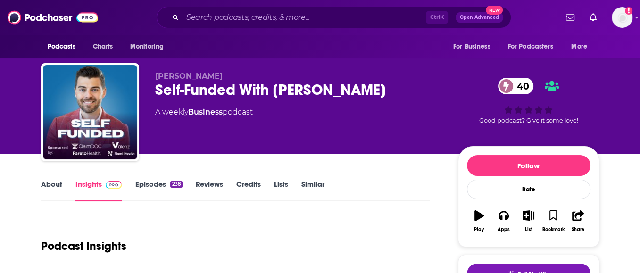 The width and height of the screenshot is (640, 273). I want to click on span: New, so click(495, 10).